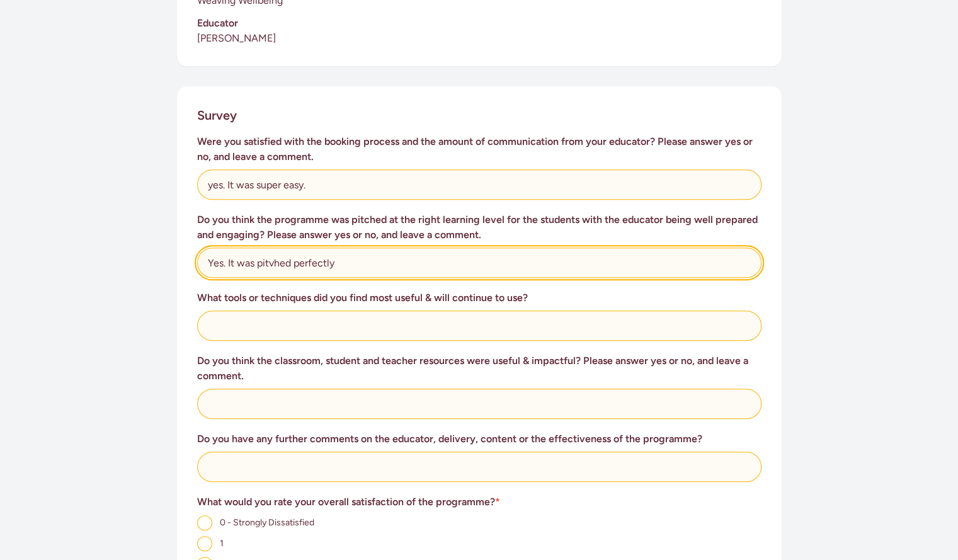  Describe the element at coordinates (267, 522) in the screenshot. I see `span: 0 - Strongly Dissatisfied` at that location.